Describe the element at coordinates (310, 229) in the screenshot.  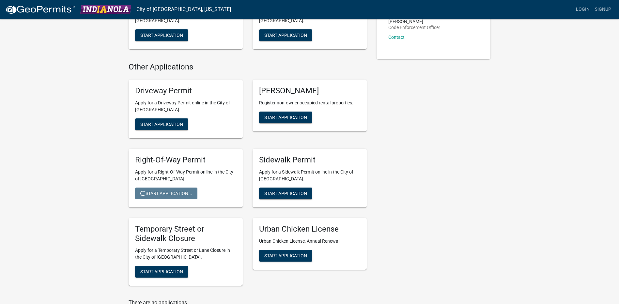
I see `h5: Urban Chicken License` at that location.